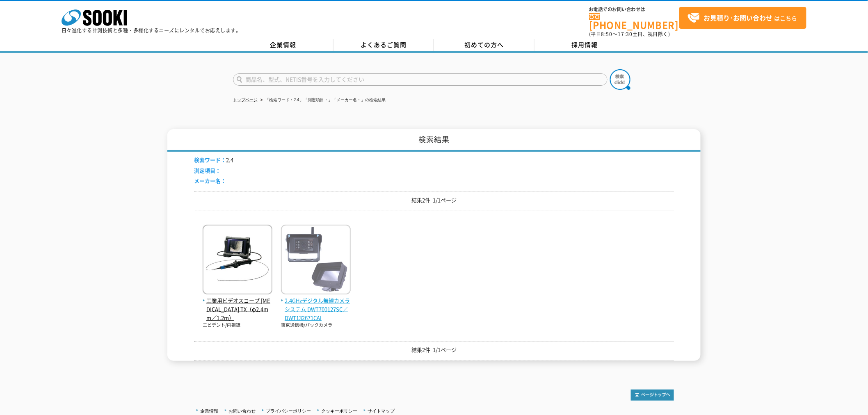 The width and height of the screenshot is (868, 415). What do you see at coordinates (630, 34) in the screenshot?
I see `span: (平日 ～ 土日、祝日除く)` at bounding box center [630, 34].